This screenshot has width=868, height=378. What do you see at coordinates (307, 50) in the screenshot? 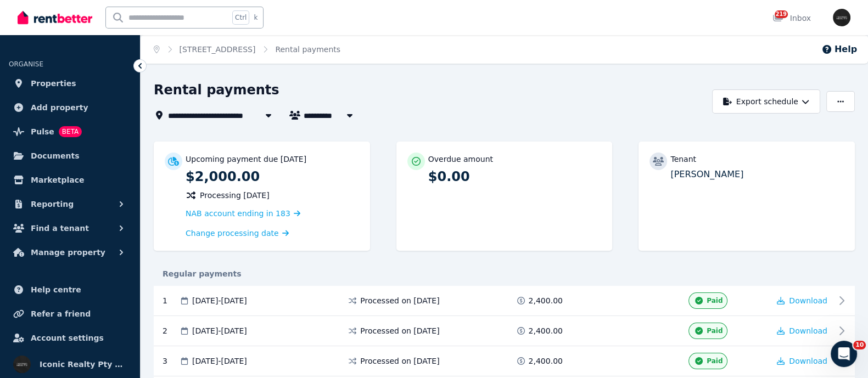
I see `span: Rental payments` at bounding box center [307, 50].